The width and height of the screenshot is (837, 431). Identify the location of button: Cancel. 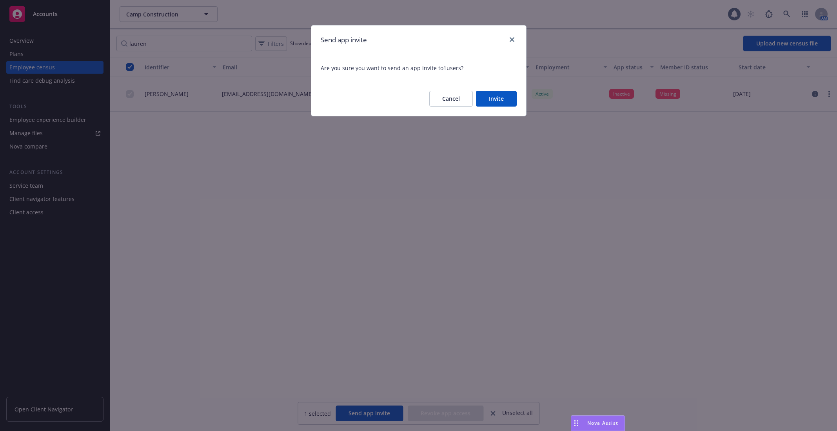
(451, 99).